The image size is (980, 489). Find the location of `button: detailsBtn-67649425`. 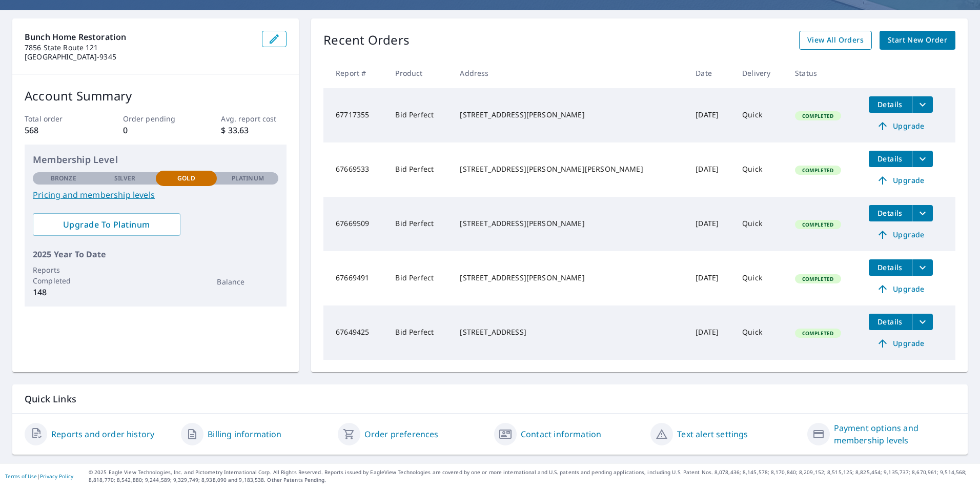

button: detailsBtn-67649425 is located at coordinates (891, 322).